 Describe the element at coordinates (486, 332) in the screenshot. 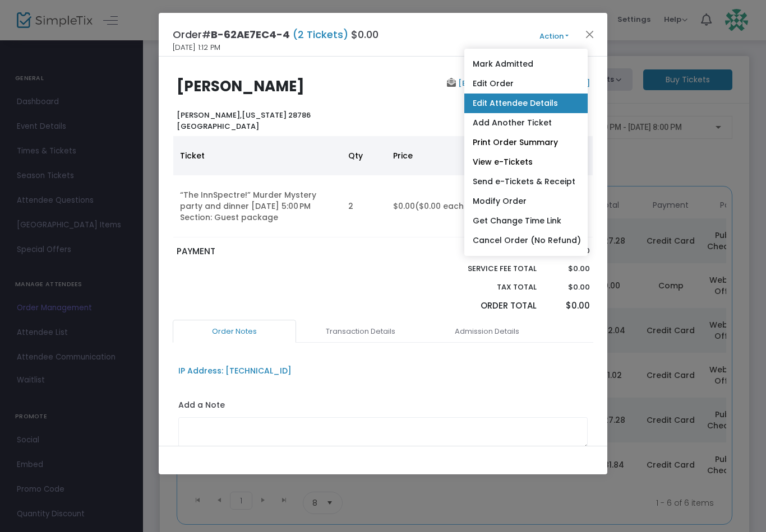

I see `a: Admission Details` at that location.